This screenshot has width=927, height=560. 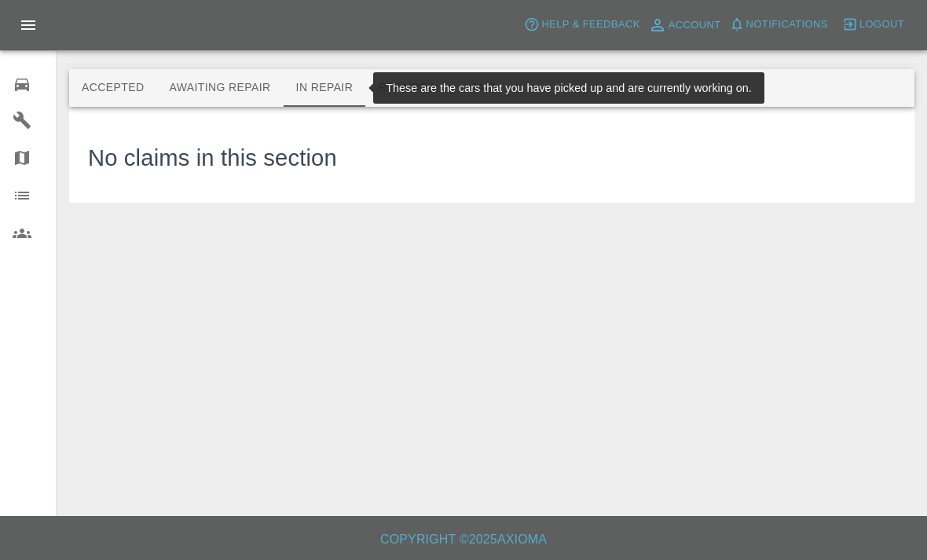 I want to click on h3: No claims in this section, so click(x=212, y=158).